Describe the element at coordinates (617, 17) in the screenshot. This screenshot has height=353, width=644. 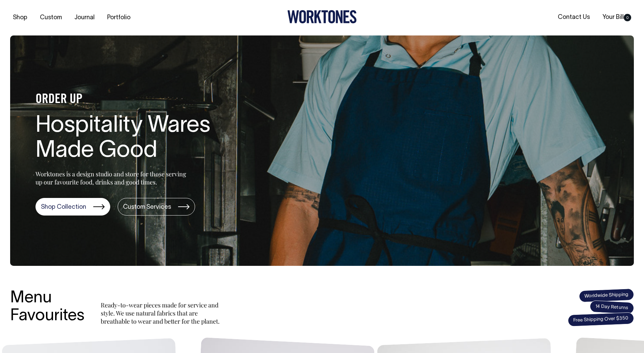
I see `a: Your Bill0` at that location.